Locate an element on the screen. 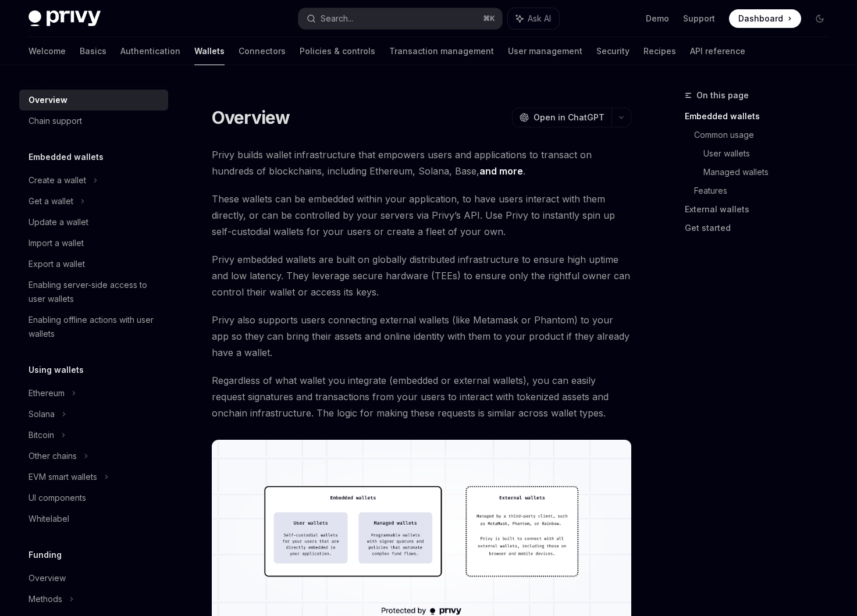 The height and width of the screenshot is (616, 857). div: Export a wallet is located at coordinates (57, 264).